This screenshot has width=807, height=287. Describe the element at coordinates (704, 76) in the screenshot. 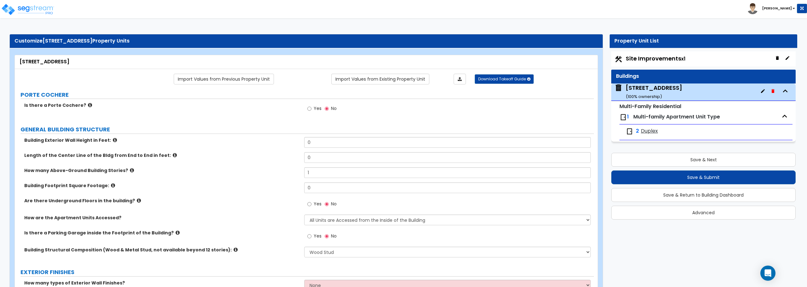

I see `div: Buildings` at that location.